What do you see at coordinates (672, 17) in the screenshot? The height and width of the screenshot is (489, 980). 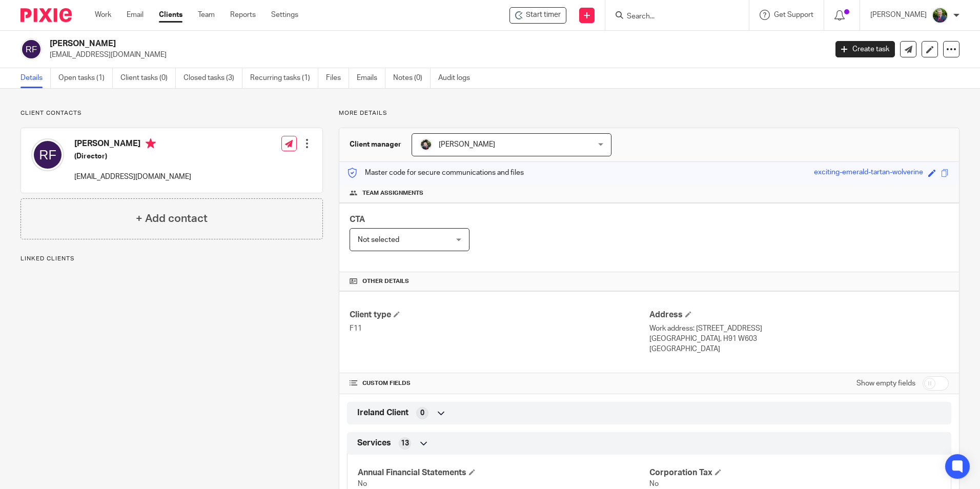 I see `input: Search` at bounding box center [672, 17].